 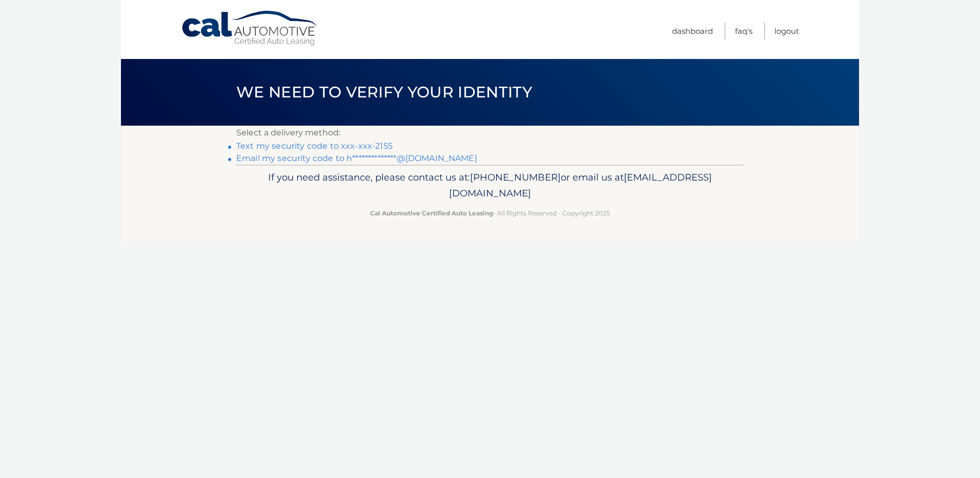 What do you see at coordinates (490, 213) in the screenshot?
I see `p: - All Rights Reserved - Copyright 2025` at bounding box center [490, 213].